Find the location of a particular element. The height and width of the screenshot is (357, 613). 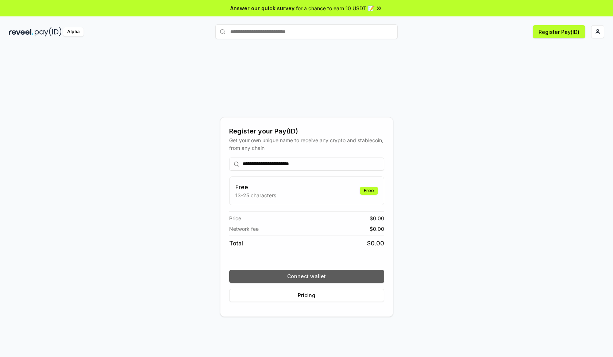

span: Price is located at coordinates (235, 218).